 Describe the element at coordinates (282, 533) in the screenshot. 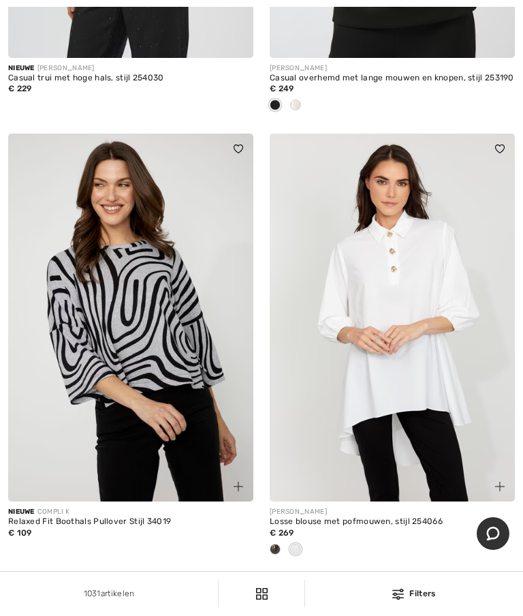

I see `font: € 269` at that location.